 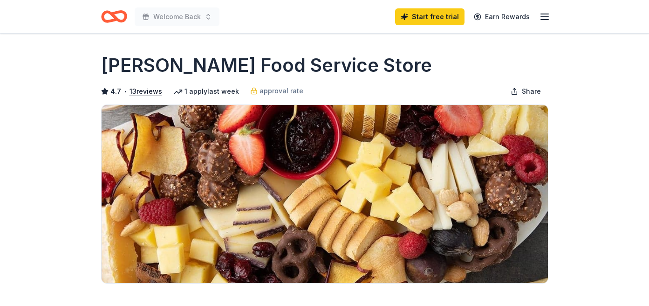 I want to click on a: approval rate, so click(x=277, y=91).